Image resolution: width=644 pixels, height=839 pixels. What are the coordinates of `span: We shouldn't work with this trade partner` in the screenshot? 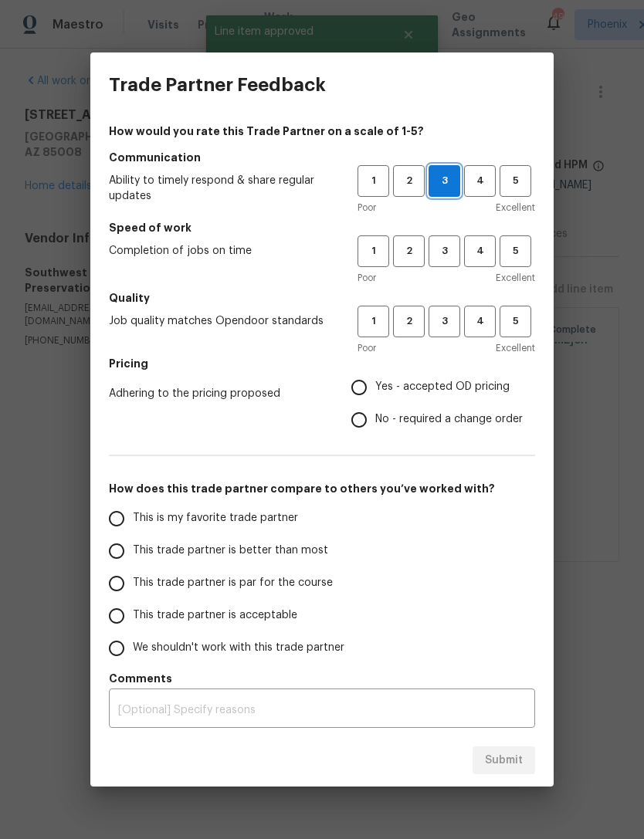 It's located at (239, 648).